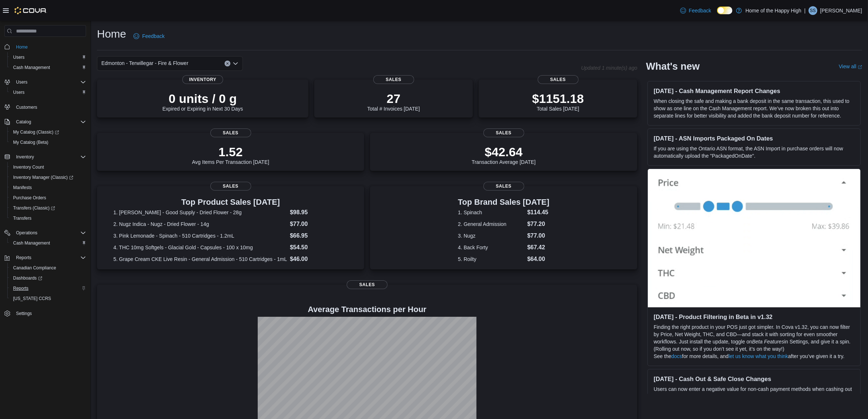 The width and height of the screenshot is (868, 419). I want to click on span: Dashboards, so click(48, 278).